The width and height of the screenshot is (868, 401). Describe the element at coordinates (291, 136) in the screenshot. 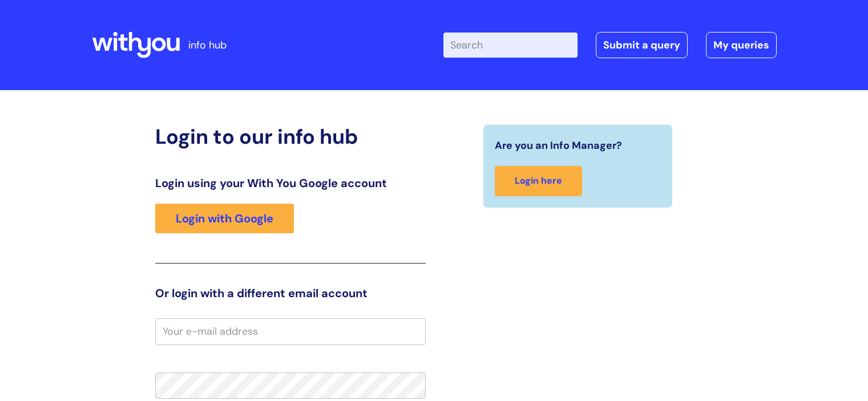

I see `h2: Login to our info hub` at that location.